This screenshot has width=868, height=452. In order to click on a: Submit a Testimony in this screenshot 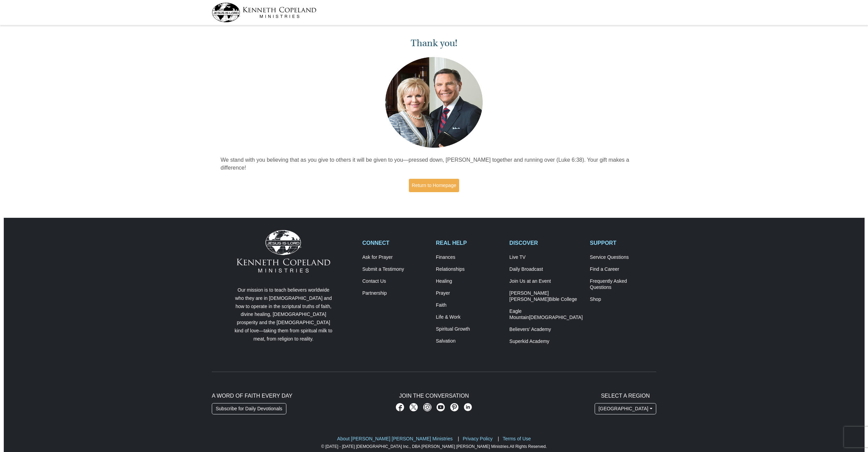, I will do `click(396, 270)`.